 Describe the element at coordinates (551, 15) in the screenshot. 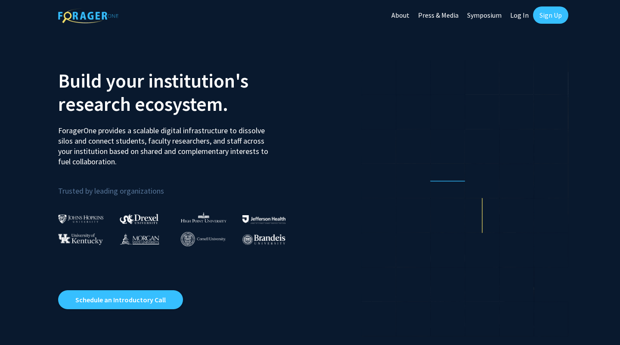

I see `a: Sign Up` at that location.